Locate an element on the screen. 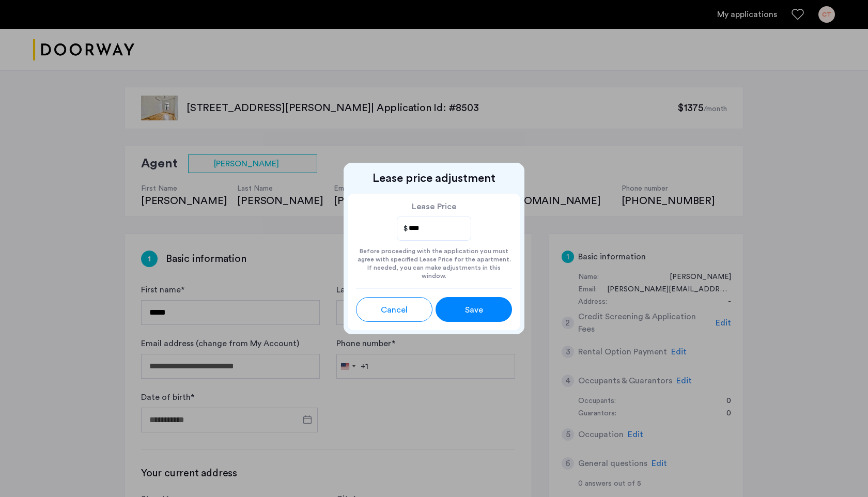 This screenshot has width=868, height=497. label: Lease Price is located at coordinates (434, 207).